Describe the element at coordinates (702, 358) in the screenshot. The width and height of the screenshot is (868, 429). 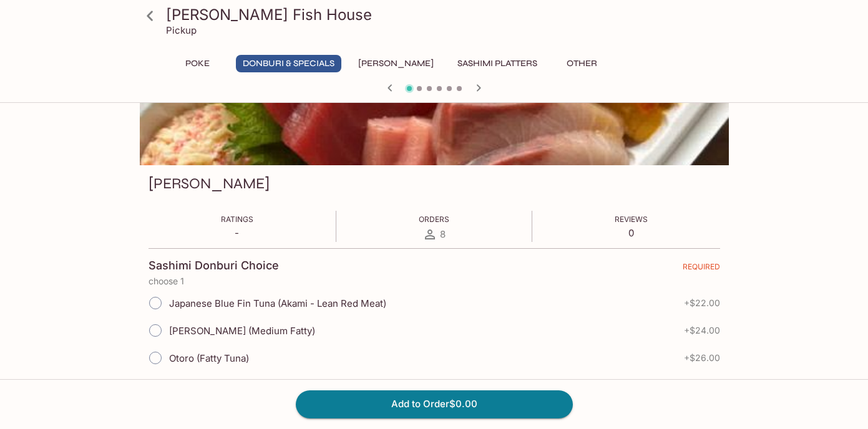
I see `span: + $26.00` at that location.